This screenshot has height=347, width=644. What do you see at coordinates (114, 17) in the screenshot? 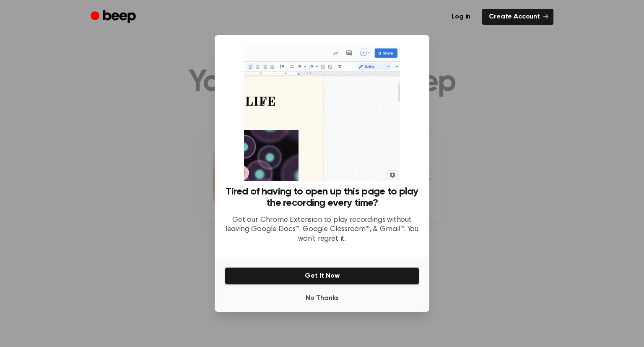
I see `a: Beep` at bounding box center [114, 17].